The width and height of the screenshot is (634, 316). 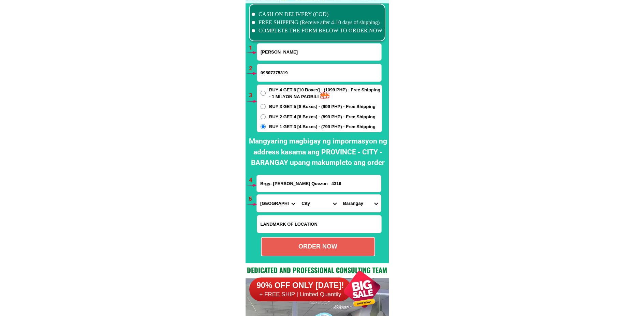 I want to click on h6: 1, so click(x=253, y=48).